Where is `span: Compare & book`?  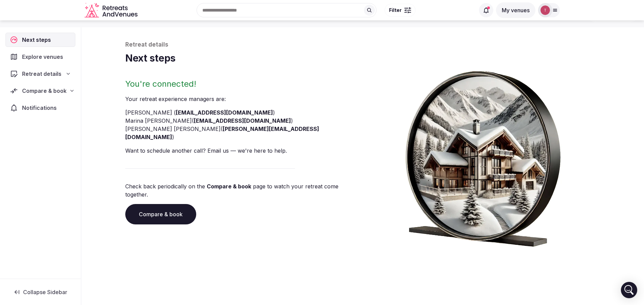 span: Compare & book is located at coordinates (44, 91).